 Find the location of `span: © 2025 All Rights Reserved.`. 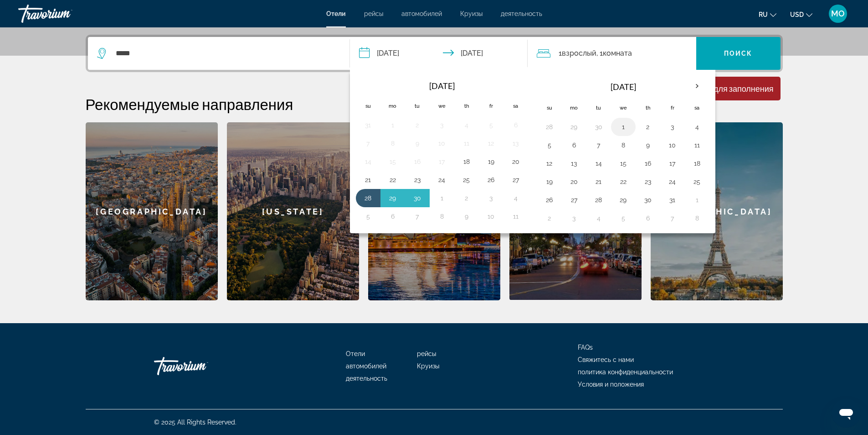

span: © 2025 All Rights Reserved. is located at coordinates (195, 422).